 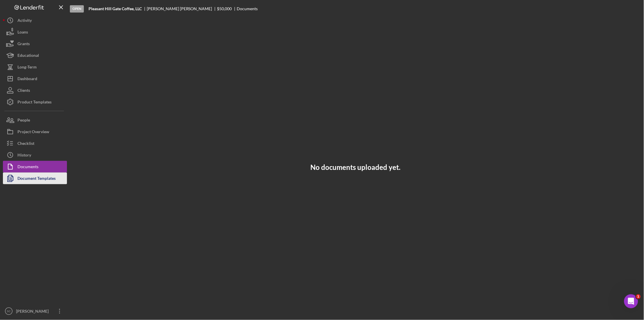 What do you see at coordinates (35, 90) in the screenshot?
I see `button: Clients` at bounding box center [35, 90].